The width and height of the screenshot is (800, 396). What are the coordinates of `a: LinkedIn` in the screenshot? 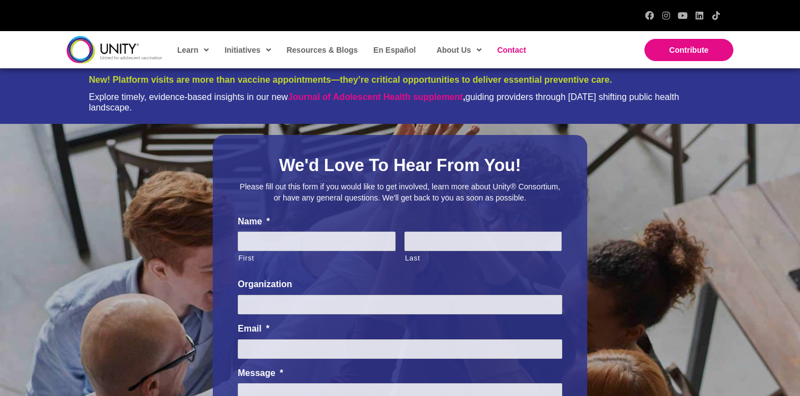 It's located at (699, 16).